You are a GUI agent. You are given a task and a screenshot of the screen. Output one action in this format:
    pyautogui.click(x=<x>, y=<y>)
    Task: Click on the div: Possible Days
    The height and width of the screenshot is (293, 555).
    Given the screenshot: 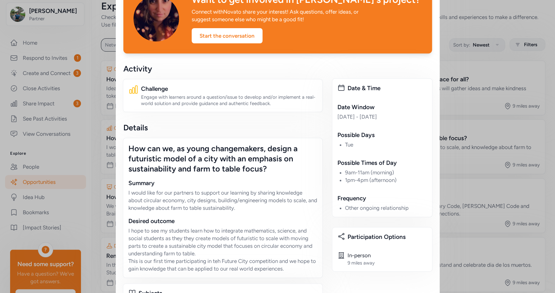 What is the action you would take?
    pyautogui.click(x=382, y=135)
    